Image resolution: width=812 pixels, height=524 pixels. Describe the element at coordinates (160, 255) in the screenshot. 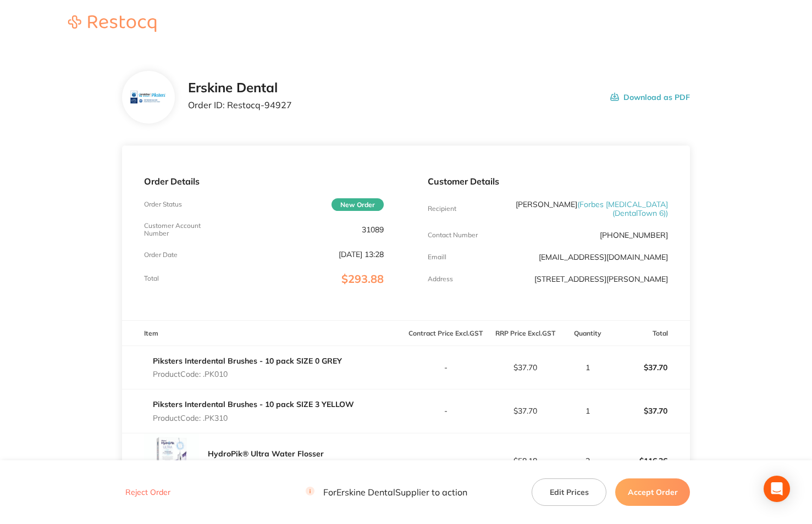

I see `p: Order Date` at that location.